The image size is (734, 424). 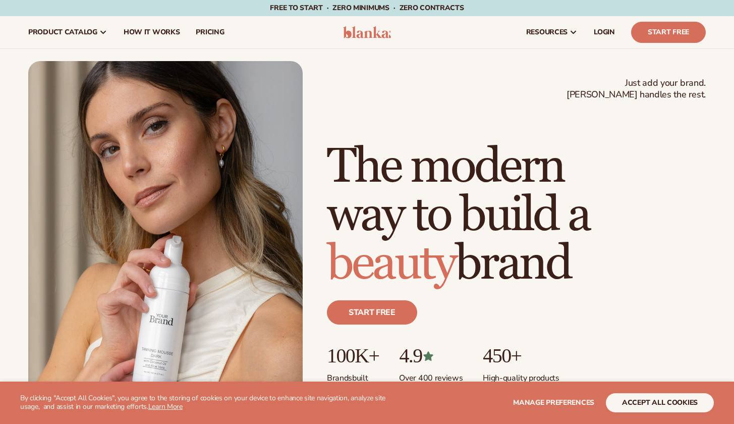 What do you see at coordinates (604, 32) in the screenshot?
I see `a: LOGIN` at bounding box center [604, 32].